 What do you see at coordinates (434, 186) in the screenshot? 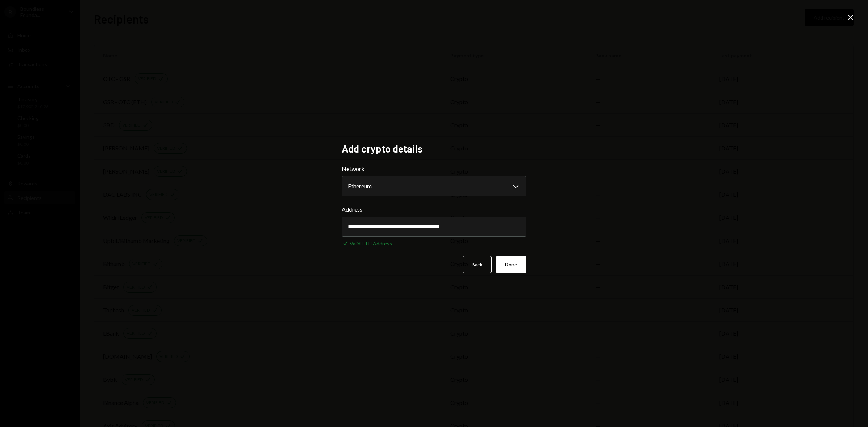
I see `button: Network` at bounding box center [434, 186].